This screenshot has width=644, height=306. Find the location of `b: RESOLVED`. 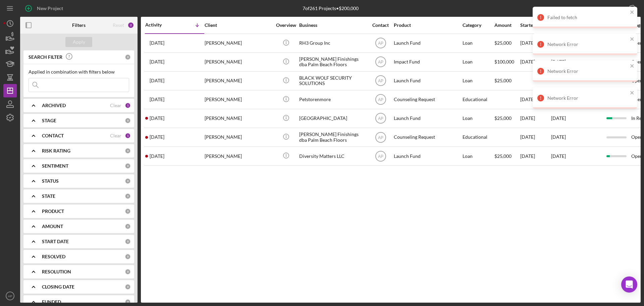

b: RESOLVED is located at coordinates (54, 257).